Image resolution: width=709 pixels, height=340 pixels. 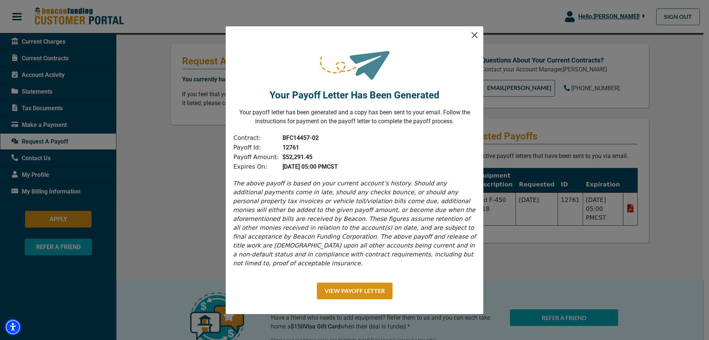 I want to click on img: request-sent.png, so click(x=355, y=61).